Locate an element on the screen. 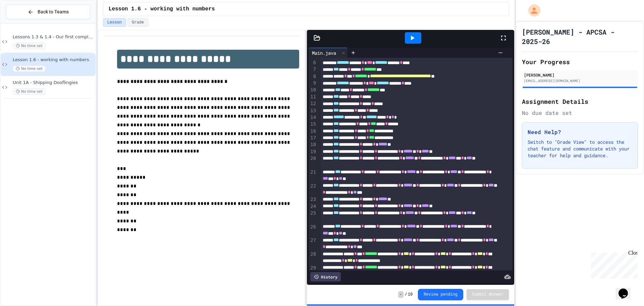  div: 26 is located at coordinates (313, 230).